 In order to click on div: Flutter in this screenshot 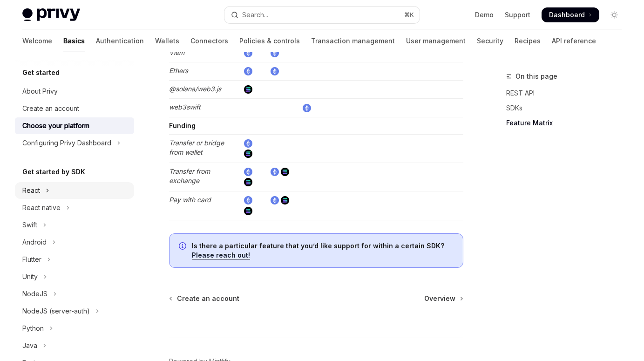, I will do `click(32, 260)`.